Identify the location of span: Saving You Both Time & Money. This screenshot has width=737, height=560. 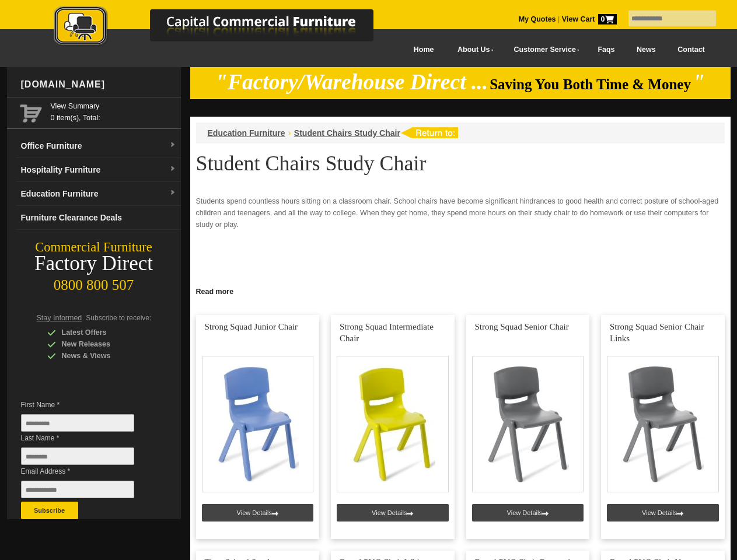
(590, 84).